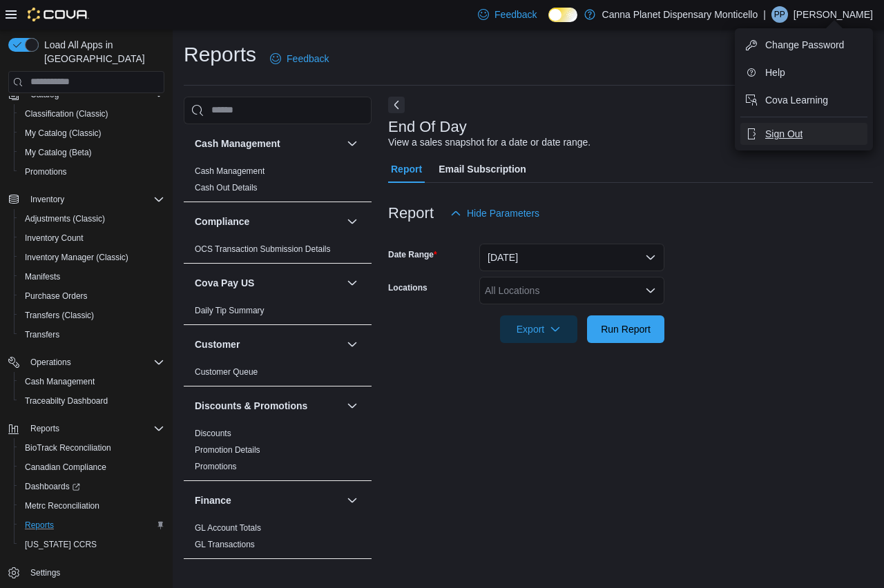 Image resolution: width=884 pixels, height=588 pixels. I want to click on span: Promotion Details, so click(227, 451).